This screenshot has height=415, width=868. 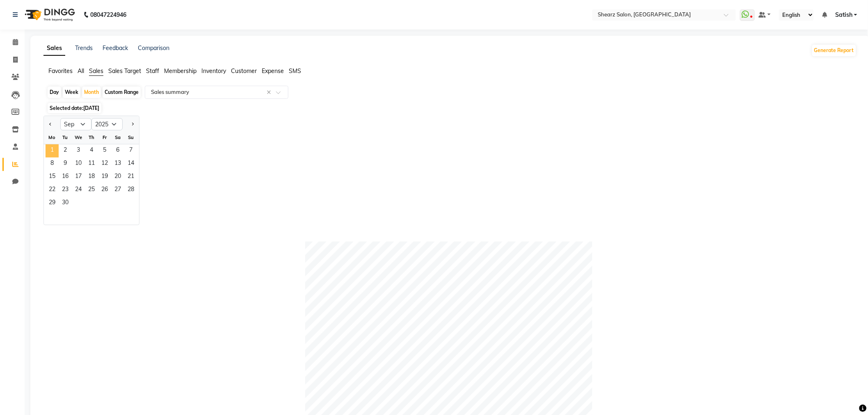 What do you see at coordinates (105, 151) in the screenshot?
I see `span: 5` at bounding box center [105, 151].